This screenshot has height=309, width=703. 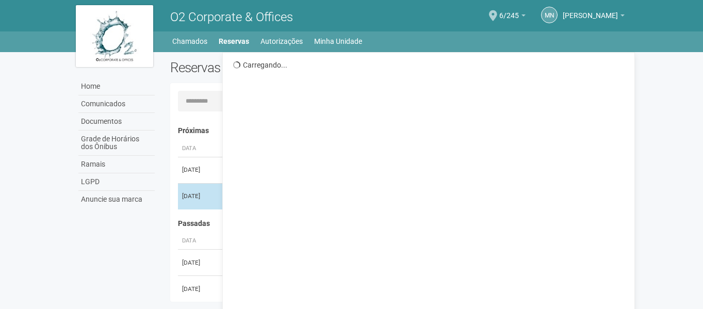 I want to click on h4: Passadas, so click(x=399, y=223).